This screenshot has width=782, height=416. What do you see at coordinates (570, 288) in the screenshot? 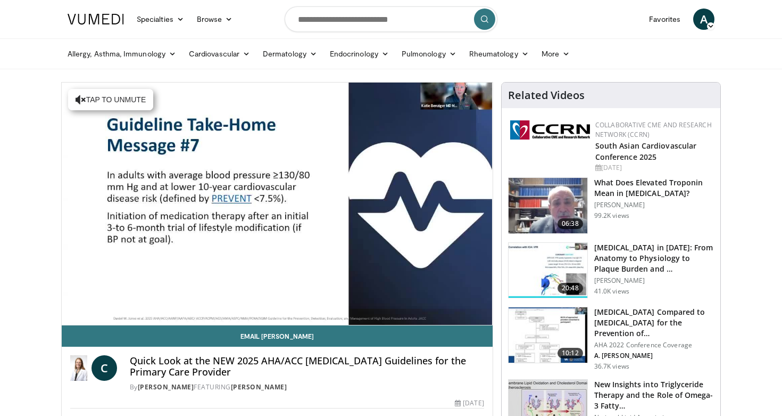
I see `span: 20:48` at bounding box center [570, 288].